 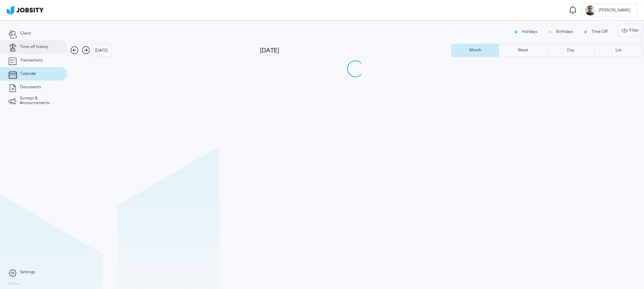 I want to click on div: Filter, so click(x=630, y=30).